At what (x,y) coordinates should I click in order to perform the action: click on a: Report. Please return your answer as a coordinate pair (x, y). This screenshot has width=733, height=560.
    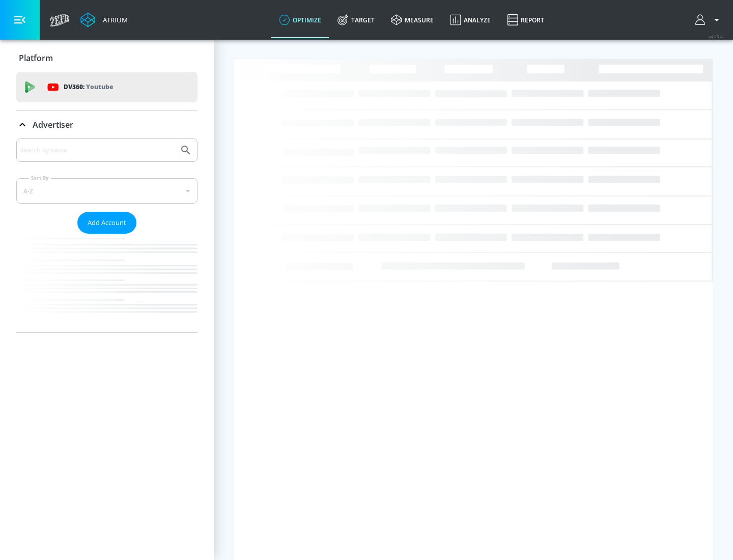
    Looking at the image, I should click on (525, 20).